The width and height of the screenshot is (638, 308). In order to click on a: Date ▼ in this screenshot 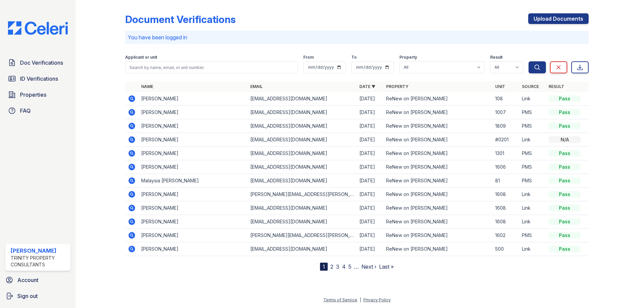, I will do `click(367, 86)`.